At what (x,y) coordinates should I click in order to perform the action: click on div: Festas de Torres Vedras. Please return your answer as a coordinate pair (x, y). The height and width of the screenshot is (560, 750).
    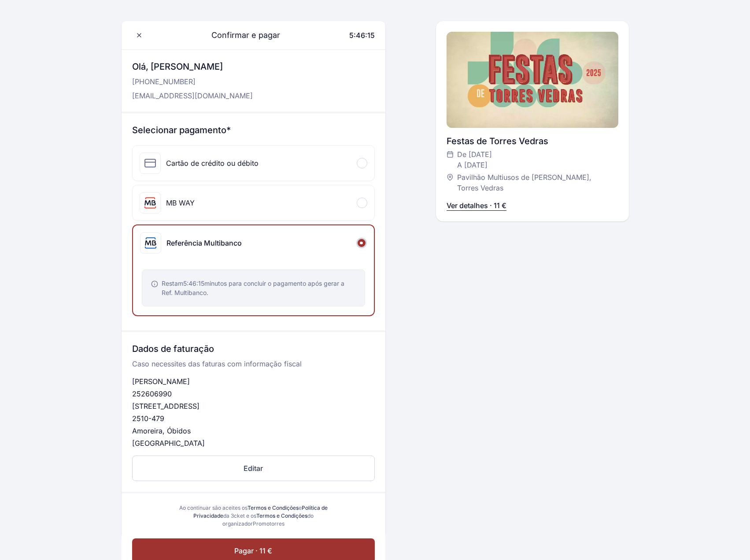
    Looking at the image, I should click on (532, 141).